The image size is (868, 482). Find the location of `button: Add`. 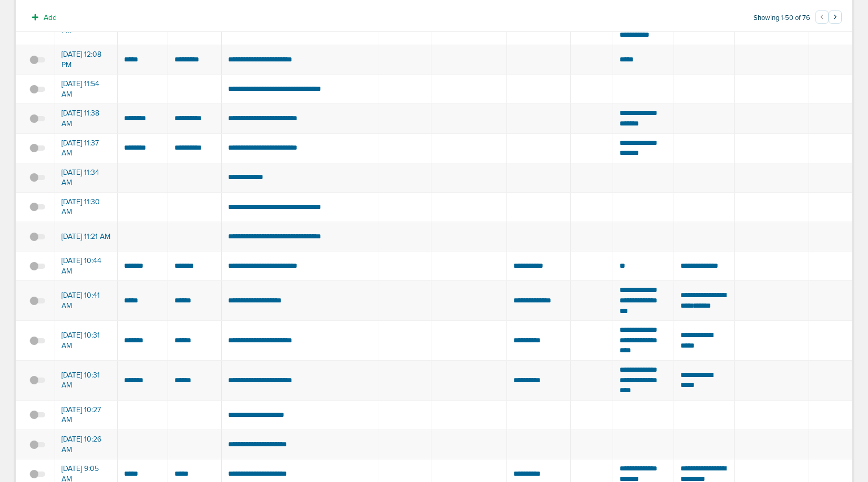

button: Add is located at coordinates (44, 17).